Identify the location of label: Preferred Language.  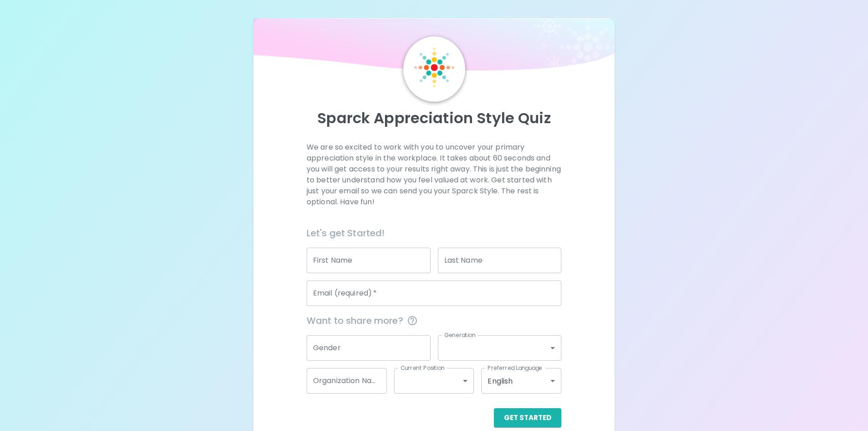
(515, 368).